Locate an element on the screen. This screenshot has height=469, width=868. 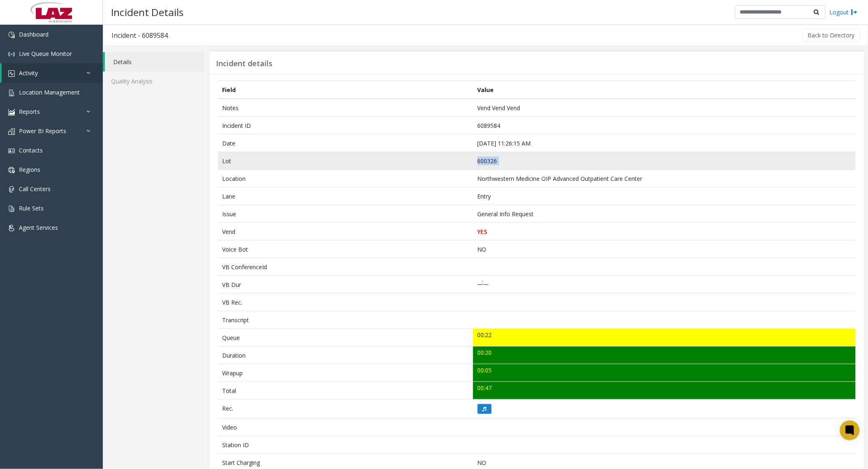
span: Dashboard is located at coordinates (34, 34).